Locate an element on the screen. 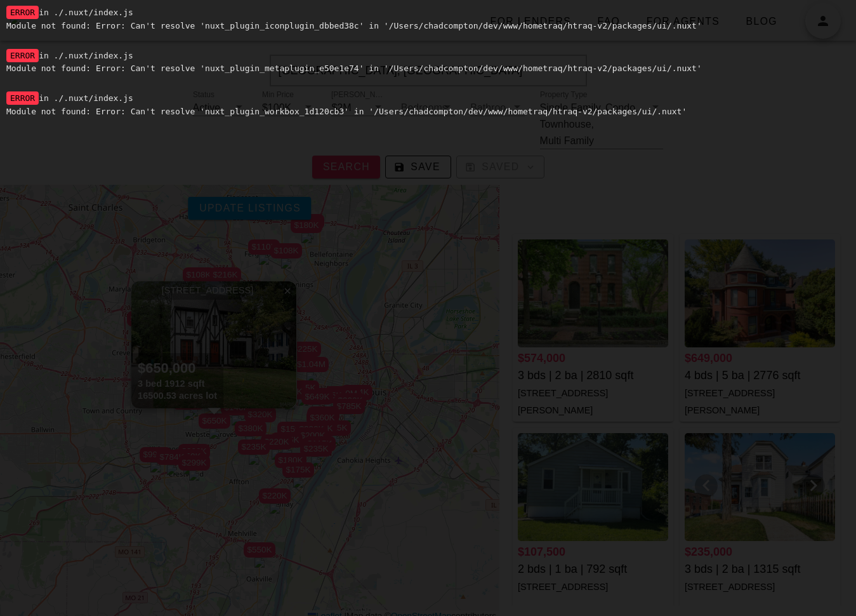 This screenshot has height=616, width=856. div: in ./.nuxt/index.js Module not found: Error: Can't resolve 'nuxt_plugin_iconplugin_dbbed38c' in '... is located at coordinates (428, 19).